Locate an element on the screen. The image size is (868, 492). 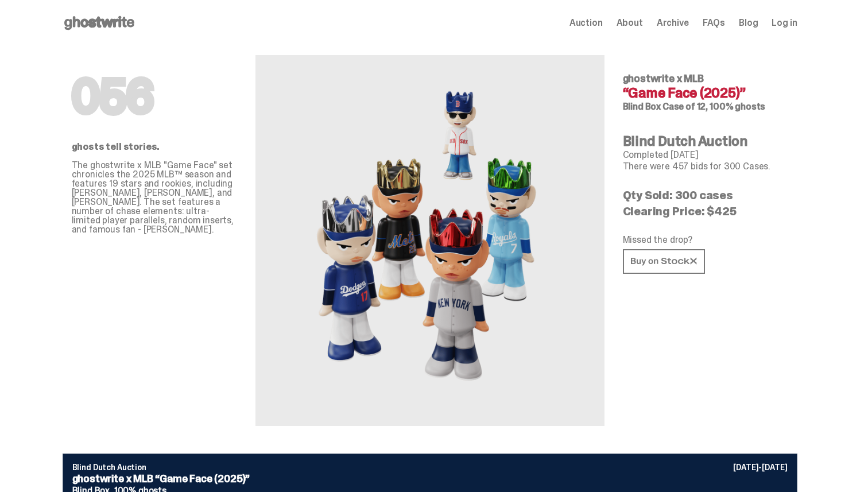
a: Auction is located at coordinates (586, 23).